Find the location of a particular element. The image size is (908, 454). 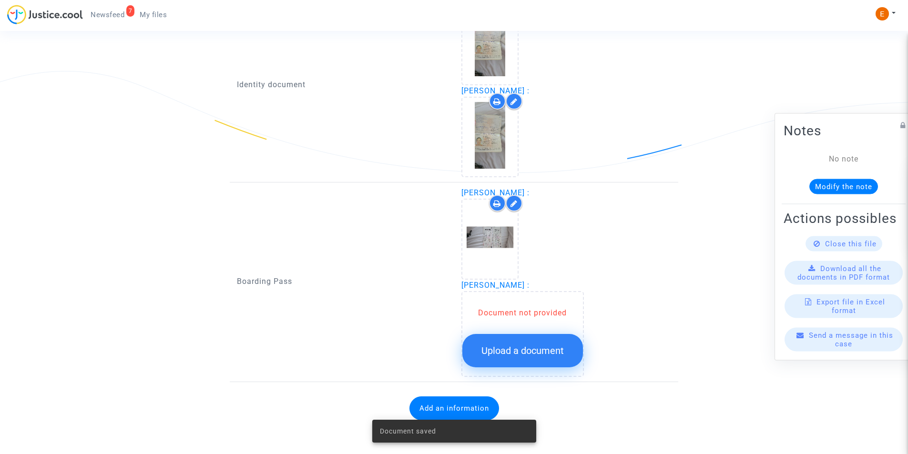

button: Modify the note is located at coordinates (843, 186).